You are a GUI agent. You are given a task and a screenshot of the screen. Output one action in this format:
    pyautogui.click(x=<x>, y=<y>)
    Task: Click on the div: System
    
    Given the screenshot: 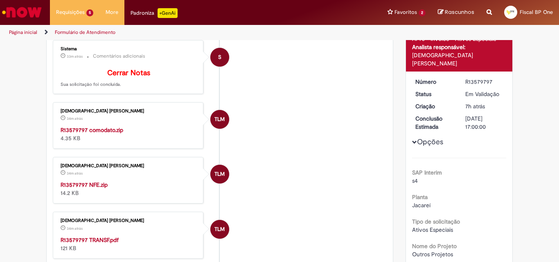 What is the action you would take?
    pyautogui.click(x=220, y=57)
    